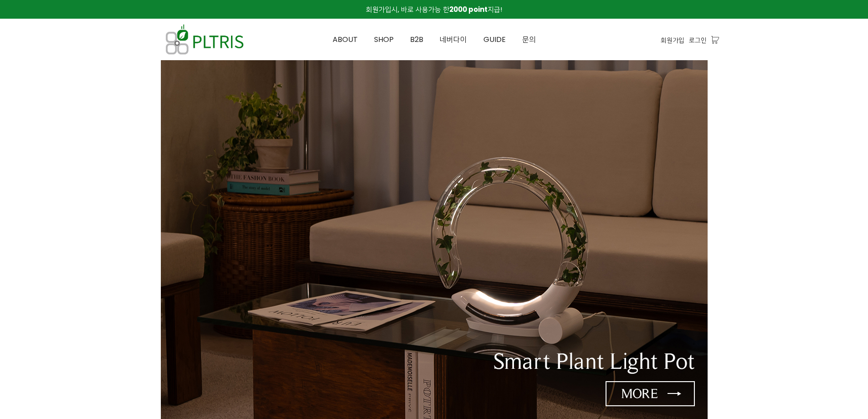 The width and height of the screenshot is (868, 419). What do you see at coordinates (417, 40) in the screenshot?
I see `a: B2B` at bounding box center [417, 40].